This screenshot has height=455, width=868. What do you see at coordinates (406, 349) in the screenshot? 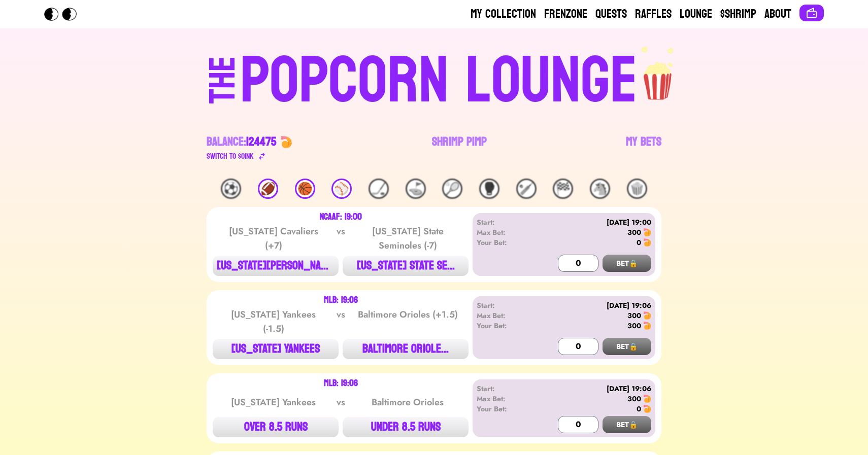
I see `button: BALTIMORE ORIOLE...` at bounding box center [406, 349].